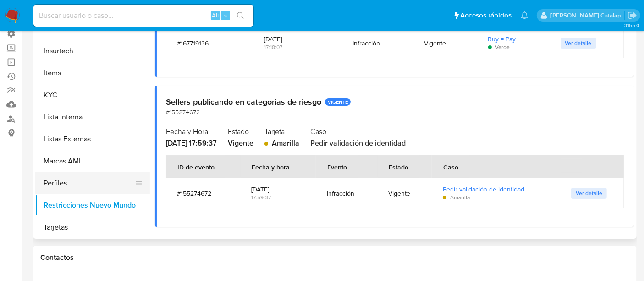 This screenshot has width=644, height=281. Describe the element at coordinates (92, 161) in the screenshot. I see `button: Marcas AML` at that location.